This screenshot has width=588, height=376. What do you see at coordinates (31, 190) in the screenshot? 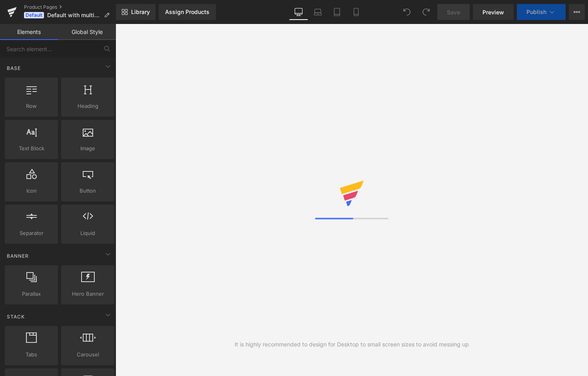
I see `span: Icon` at bounding box center [31, 190].